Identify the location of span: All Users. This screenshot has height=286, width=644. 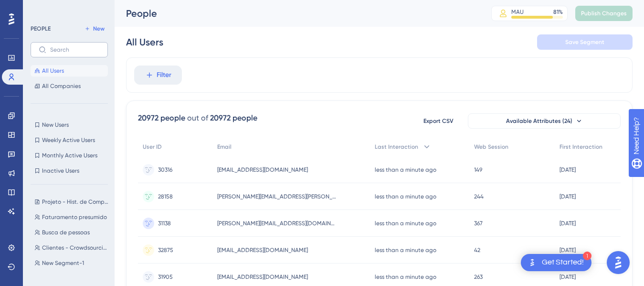
(53, 71).